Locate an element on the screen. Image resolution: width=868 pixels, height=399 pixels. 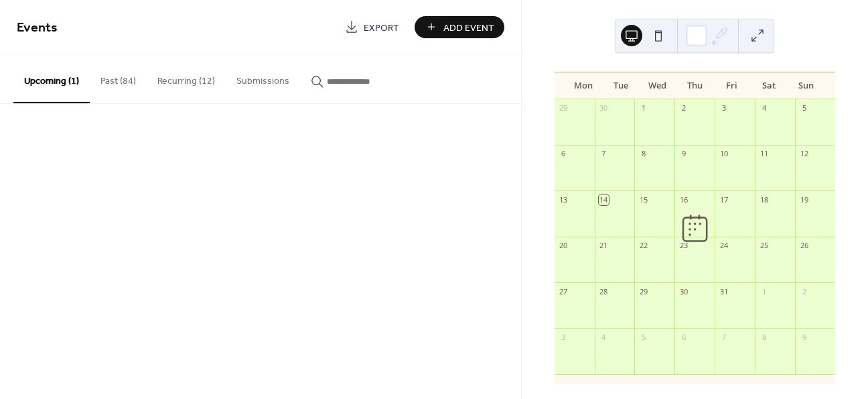
a: Add Event is located at coordinates (459, 27).